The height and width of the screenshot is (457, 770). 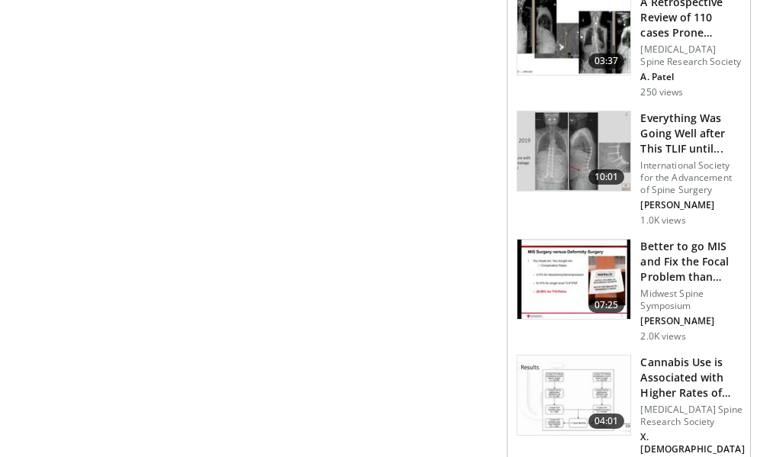 What do you see at coordinates (691, 300) in the screenshot?
I see `p: Midwest Spine Symposium` at bounding box center [691, 300].